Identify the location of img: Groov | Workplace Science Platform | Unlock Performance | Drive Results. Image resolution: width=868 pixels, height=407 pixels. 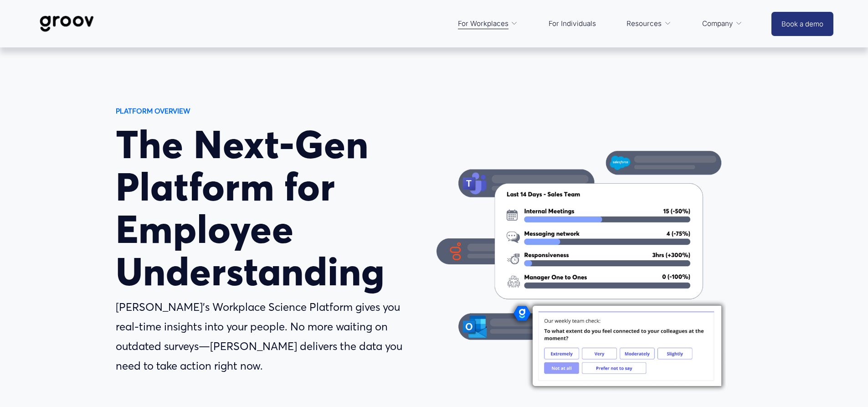
(67, 24).